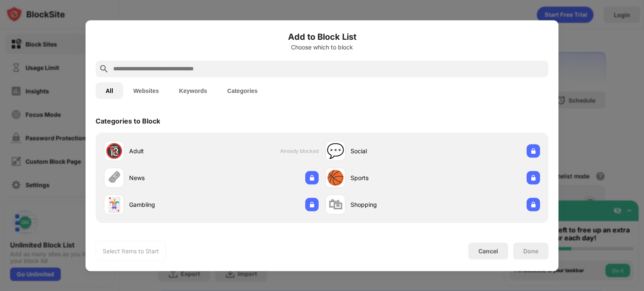  What do you see at coordinates (322, 47) in the screenshot?
I see `div: Choose which to block` at bounding box center [322, 47].